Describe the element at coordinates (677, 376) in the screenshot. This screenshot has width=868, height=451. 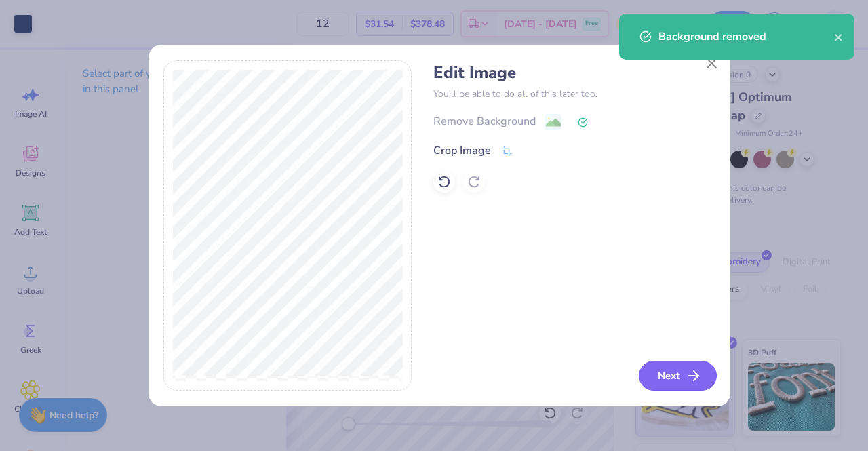
I see `button: Next` at that location.